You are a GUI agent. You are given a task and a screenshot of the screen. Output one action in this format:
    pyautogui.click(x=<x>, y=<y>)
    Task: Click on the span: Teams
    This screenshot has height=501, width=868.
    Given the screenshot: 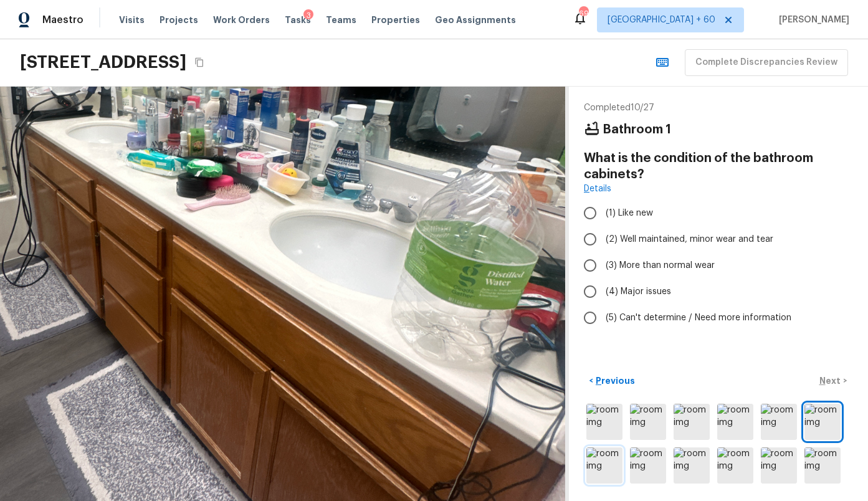 What is the action you would take?
    pyautogui.click(x=341, y=20)
    